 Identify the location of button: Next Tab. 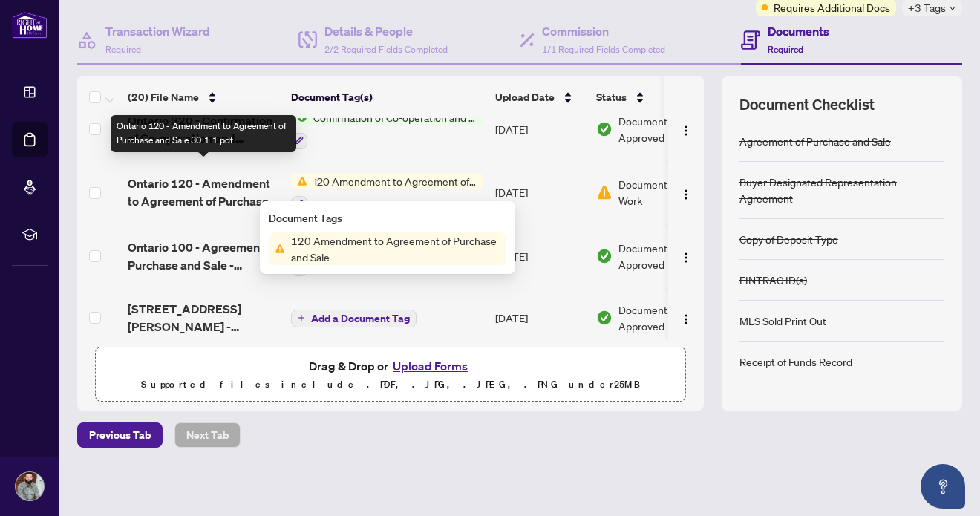
(207, 436).